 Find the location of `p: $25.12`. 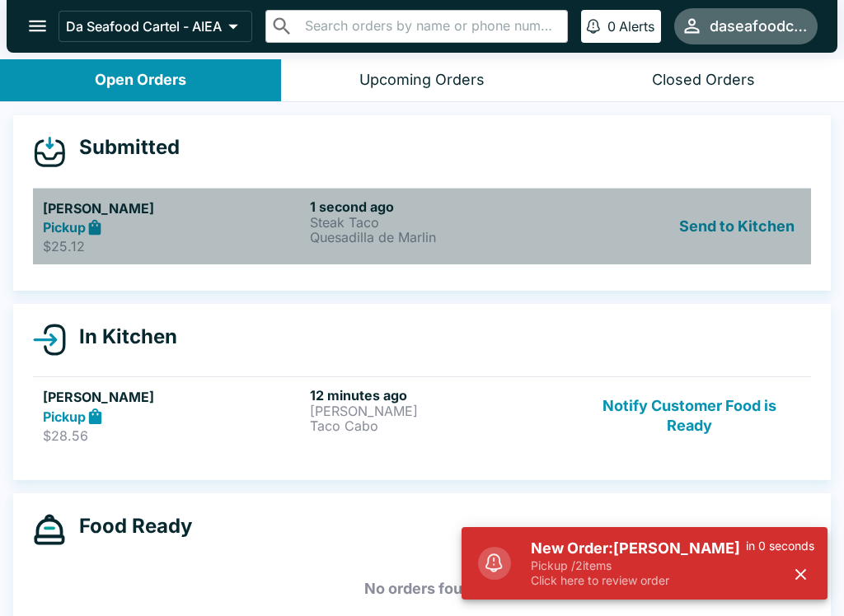

p: $25.12 is located at coordinates (173, 246).